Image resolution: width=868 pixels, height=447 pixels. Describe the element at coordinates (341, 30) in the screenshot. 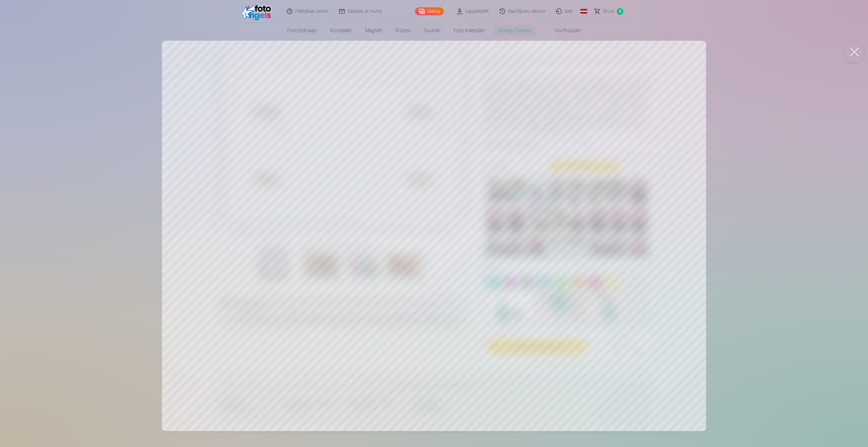

I see `a: Komplekti` at that location.